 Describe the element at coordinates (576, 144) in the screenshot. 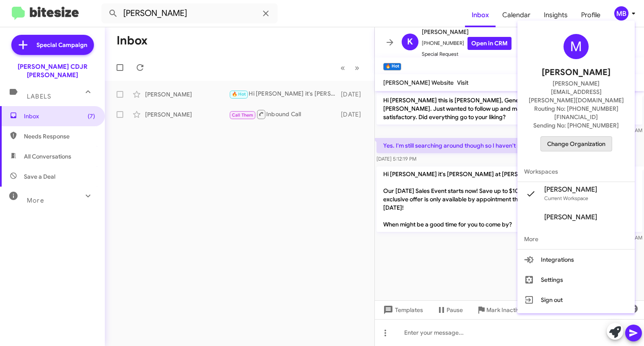

I see `span: Change Organization` at that location.